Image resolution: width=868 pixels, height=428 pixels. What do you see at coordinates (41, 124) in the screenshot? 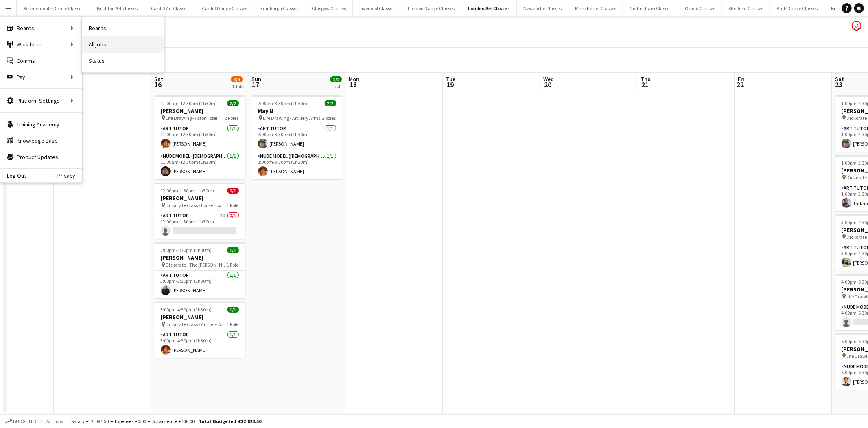
I see `a: Training Academy` at bounding box center [41, 124].